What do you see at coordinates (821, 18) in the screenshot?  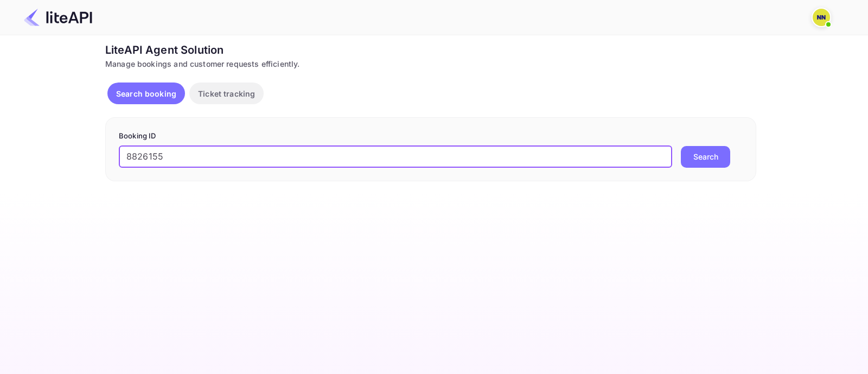 I see `img: N/A N/A` at bounding box center [821, 18].